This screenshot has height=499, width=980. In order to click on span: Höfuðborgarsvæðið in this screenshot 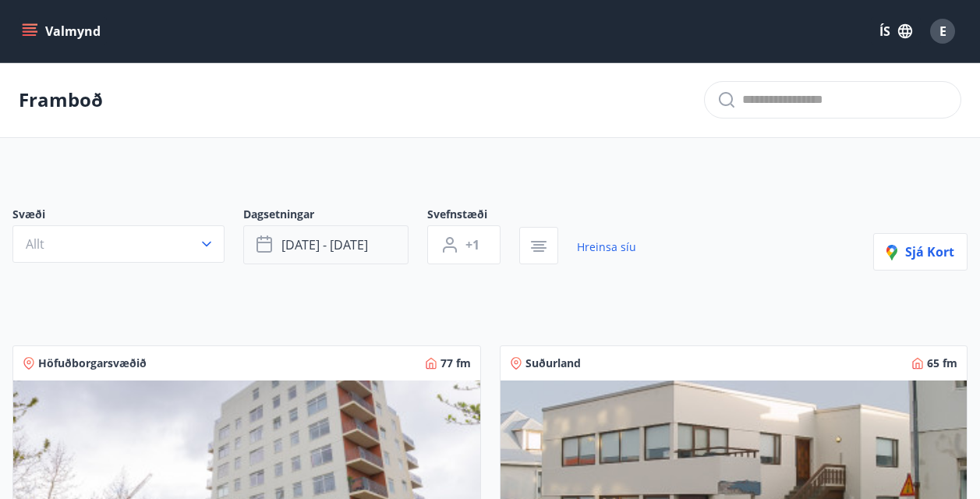, I will do `click(92, 363)`.